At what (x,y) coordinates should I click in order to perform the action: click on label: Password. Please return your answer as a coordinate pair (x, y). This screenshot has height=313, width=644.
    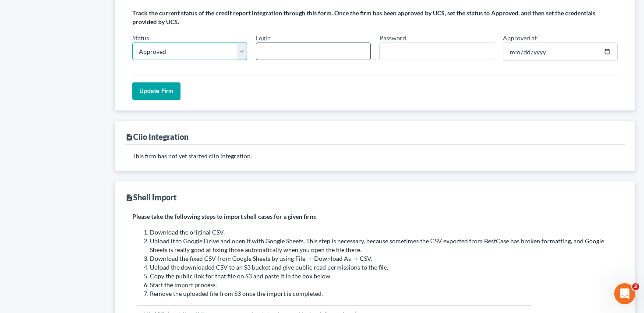
    Looking at the image, I should click on (393, 38).